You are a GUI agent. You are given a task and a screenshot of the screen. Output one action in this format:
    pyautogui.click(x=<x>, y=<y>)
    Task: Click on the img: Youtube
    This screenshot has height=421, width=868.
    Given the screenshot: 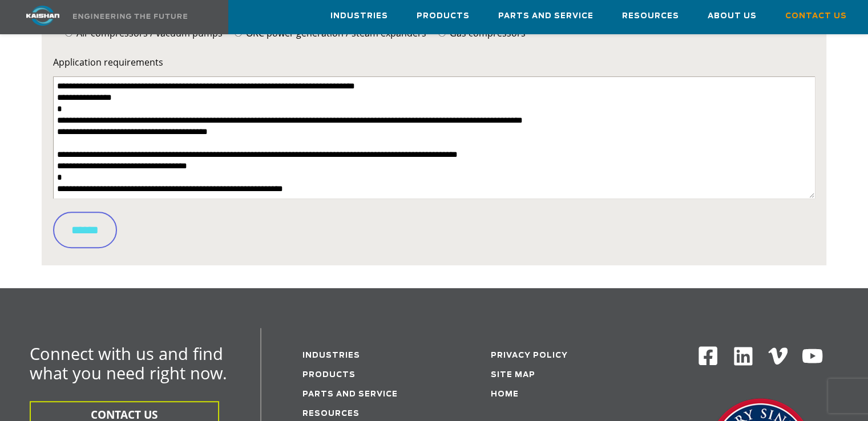 What is the action you would take?
    pyautogui.click(x=812, y=356)
    